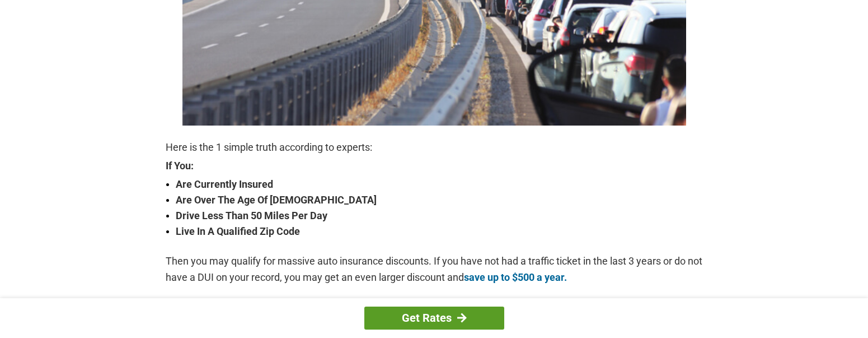 The image size is (868, 338). I want to click on strong: Live In A Qualified Zip Code, so click(439, 231).